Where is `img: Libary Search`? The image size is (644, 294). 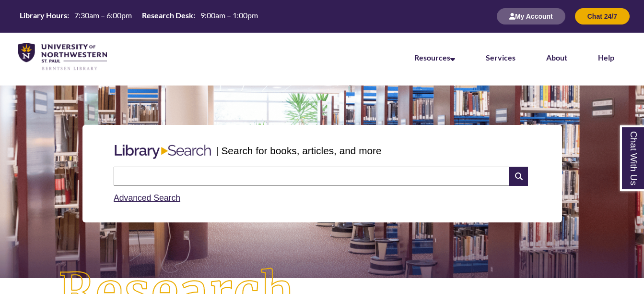 img: Libary Search is located at coordinates (162, 152).